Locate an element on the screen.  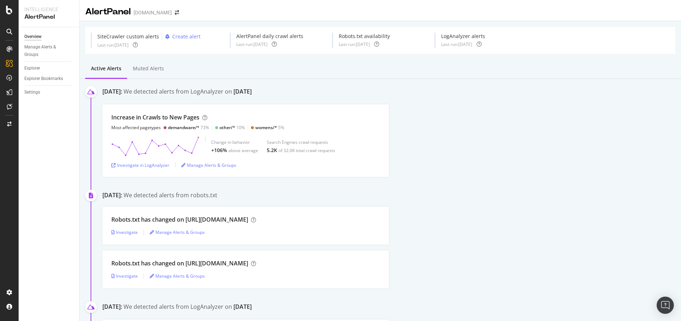
div: of 32.0K total crawl requests is located at coordinates (307, 150).